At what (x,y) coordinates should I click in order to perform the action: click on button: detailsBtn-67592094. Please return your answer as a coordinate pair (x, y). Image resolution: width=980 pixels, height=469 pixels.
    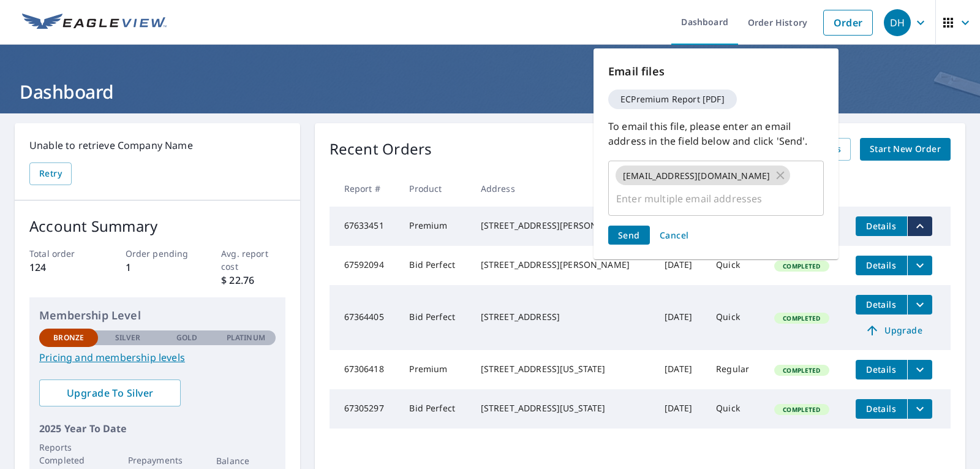
    Looking at the image, I should click on (881, 265).